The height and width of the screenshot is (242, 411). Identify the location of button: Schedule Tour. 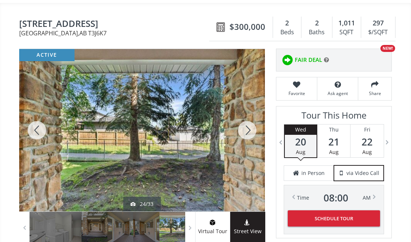
(334, 219).